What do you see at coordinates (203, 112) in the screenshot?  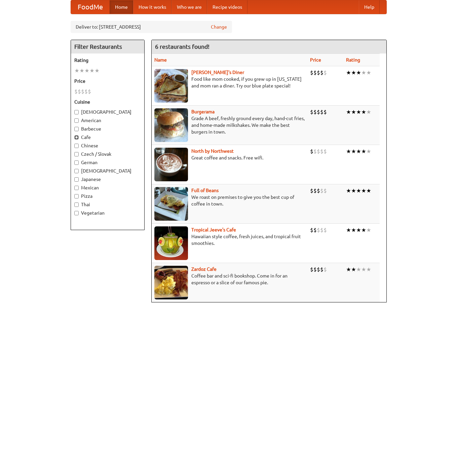 I see `b: Burgerama` at bounding box center [203, 112].